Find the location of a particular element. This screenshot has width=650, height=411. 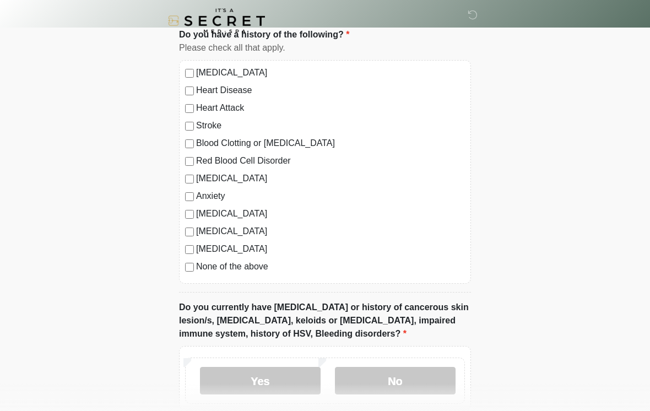

input: Heart Disease is located at coordinates (190, 91).